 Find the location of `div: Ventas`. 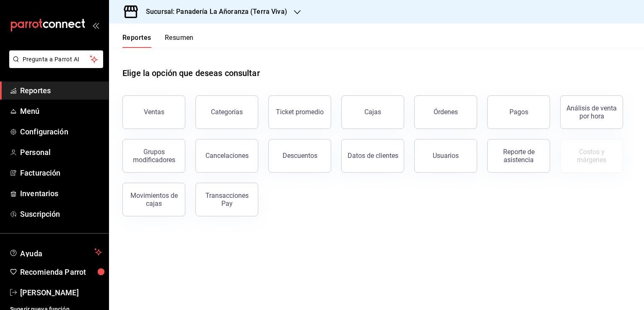

div: Ventas is located at coordinates (154, 111).